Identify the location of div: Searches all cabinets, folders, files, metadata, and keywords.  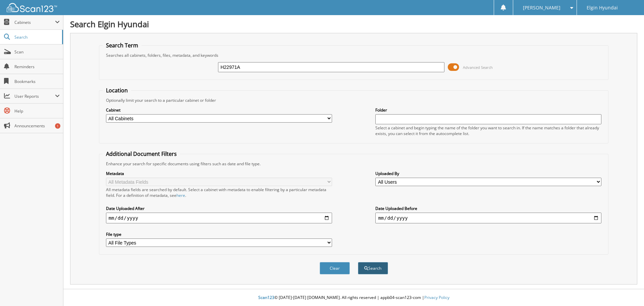
(354, 55).